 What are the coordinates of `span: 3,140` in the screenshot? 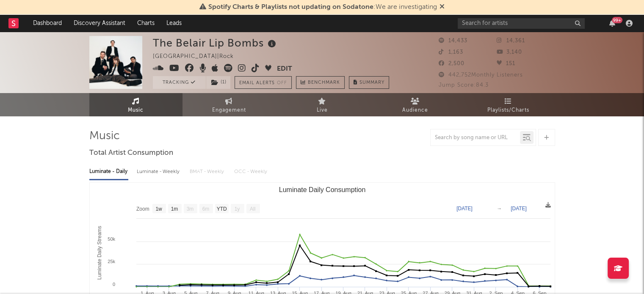 It's located at (509, 52).